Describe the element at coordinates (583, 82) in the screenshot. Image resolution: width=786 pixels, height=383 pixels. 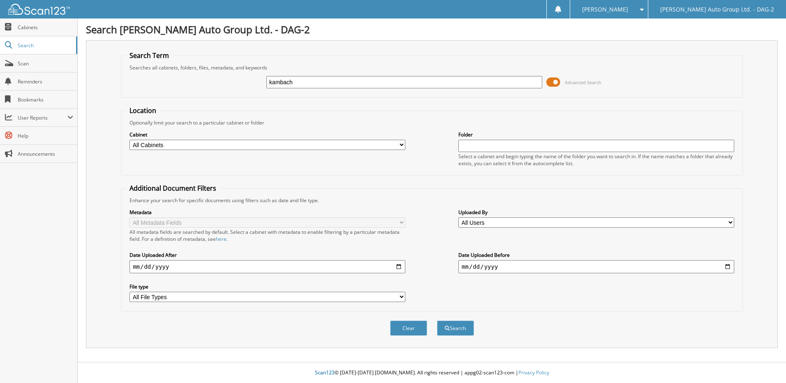
I see `span: Advanced Search` at that location.